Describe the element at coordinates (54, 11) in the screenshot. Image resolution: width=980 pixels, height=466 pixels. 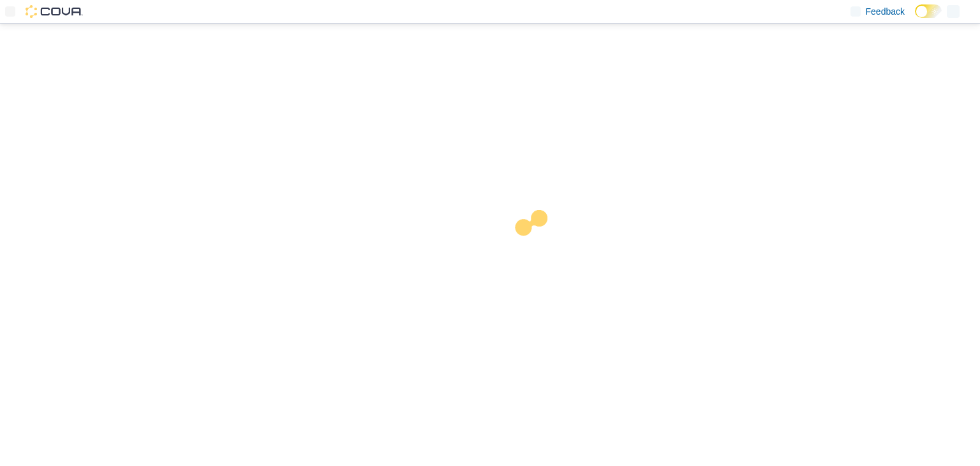
I see `img: Cova` at that location.